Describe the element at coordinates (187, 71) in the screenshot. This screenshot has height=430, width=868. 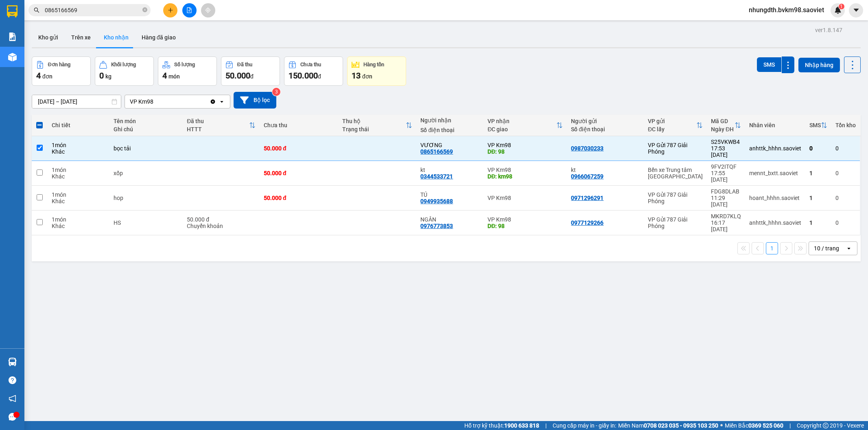
I see `button: Số lượng4món` at that location.